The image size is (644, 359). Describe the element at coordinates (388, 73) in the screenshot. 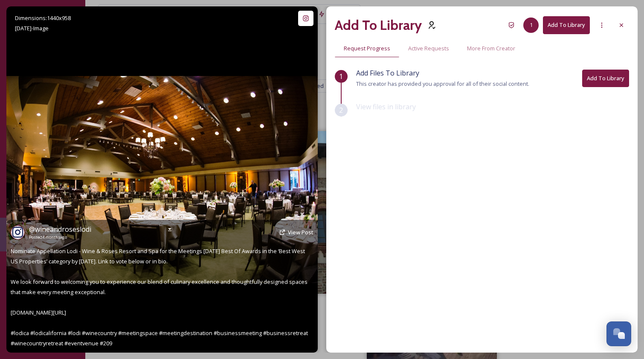

I see `span: Add Files To Library` at that location.